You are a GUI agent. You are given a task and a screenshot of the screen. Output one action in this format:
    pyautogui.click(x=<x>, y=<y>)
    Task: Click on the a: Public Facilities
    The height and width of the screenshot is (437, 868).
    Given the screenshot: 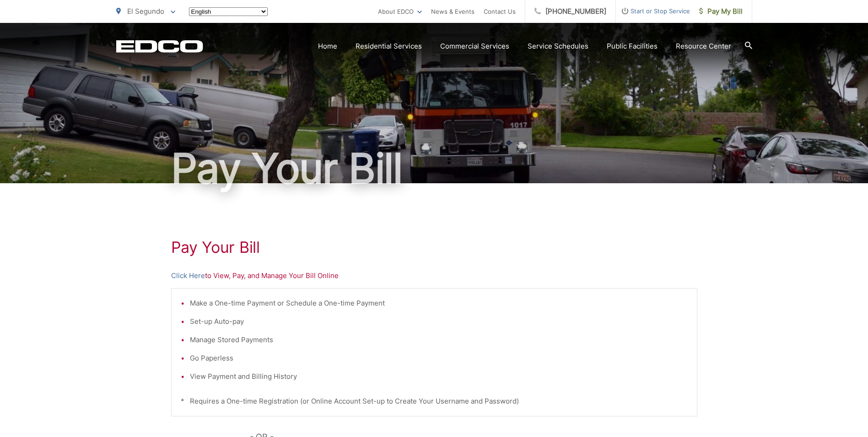 What is the action you would take?
    pyautogui.click(x=632, y=46)
    